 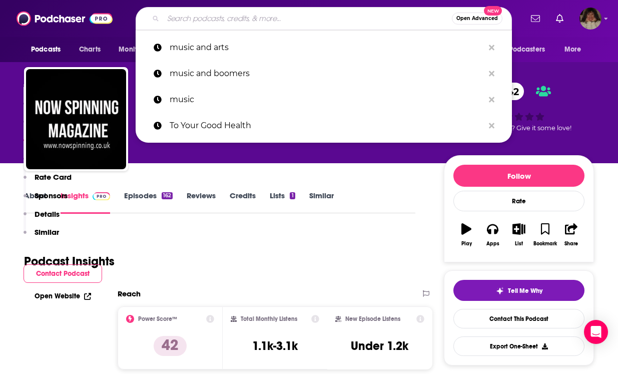 What do you see at coordinates (573, 50) in the screenshot?
I see `span: More` at bounding box center [573, 50].